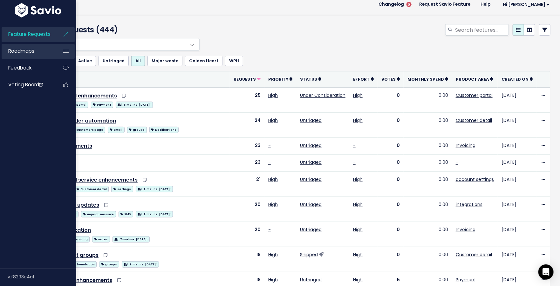  I want to click on a: Customer detail, so click(474, 255).